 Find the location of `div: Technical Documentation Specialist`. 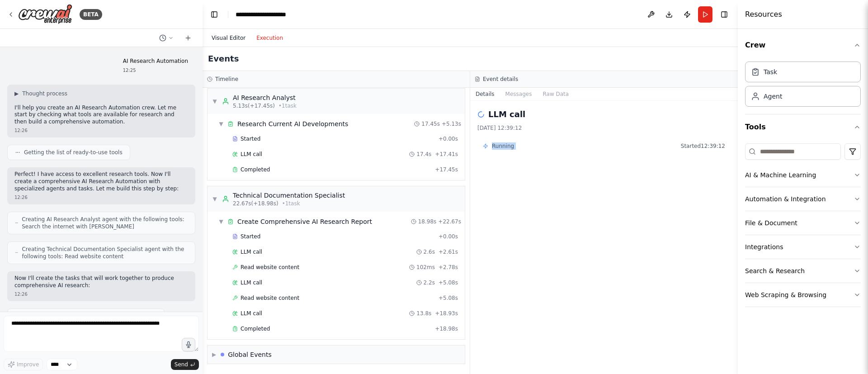

div: Technical Documentation Specialist is located at coordinates (289, 195).